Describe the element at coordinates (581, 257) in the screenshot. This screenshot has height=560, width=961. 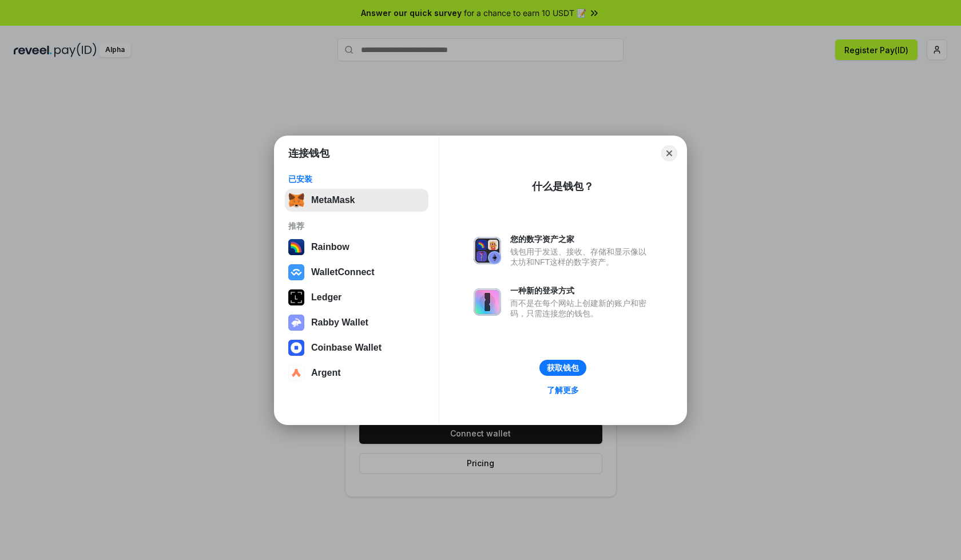
I see `div: 钱包用于发送、接收、存储和显示像以太坊和NFT这样的数字资产。` at that location.